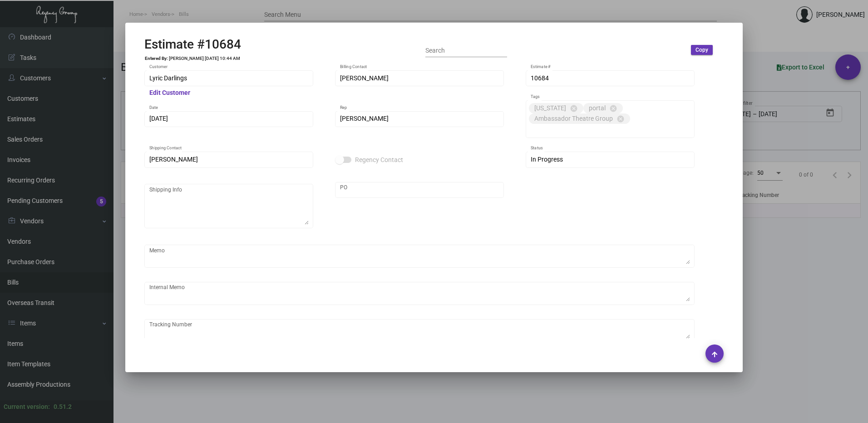 The width and height of the screenshot is (868, 423). What do you see at coordinates (379, 160) in the screenshot?
I see `span: Regency Contact` at bounding box center [379, 160].